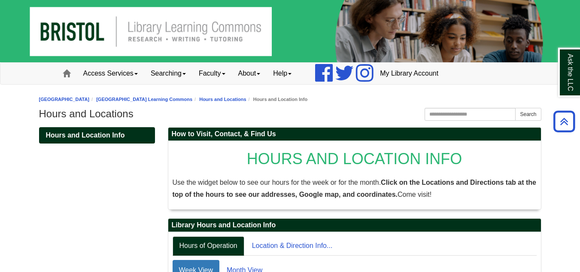  I want to click on span: Use the widget below to see our hours for the week or for the month. Come visit!, so click(354, 188).